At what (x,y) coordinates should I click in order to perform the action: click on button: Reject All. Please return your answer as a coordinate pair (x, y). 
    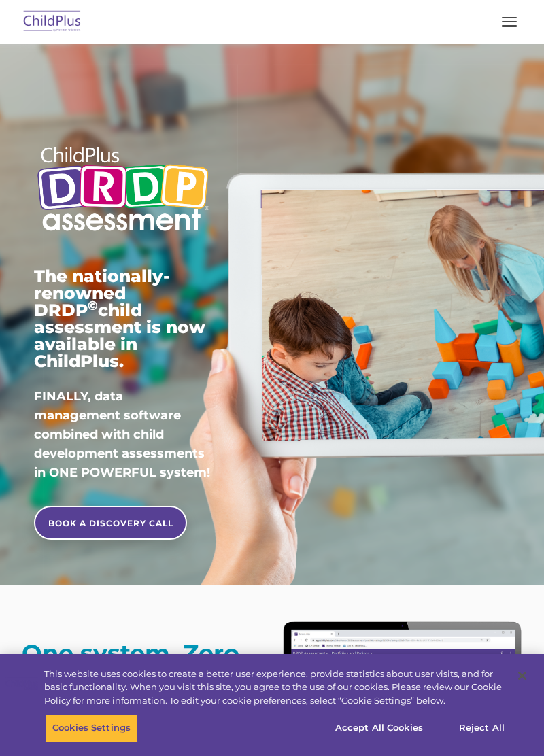
    Looking at the image, I should click on (481, 728).